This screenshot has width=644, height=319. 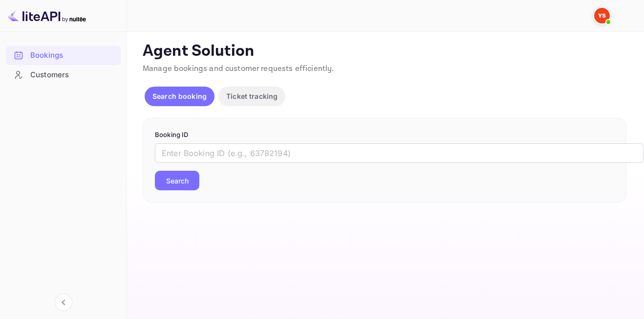 I want to click on img: Yandex Support, so click(x=601, y=16).